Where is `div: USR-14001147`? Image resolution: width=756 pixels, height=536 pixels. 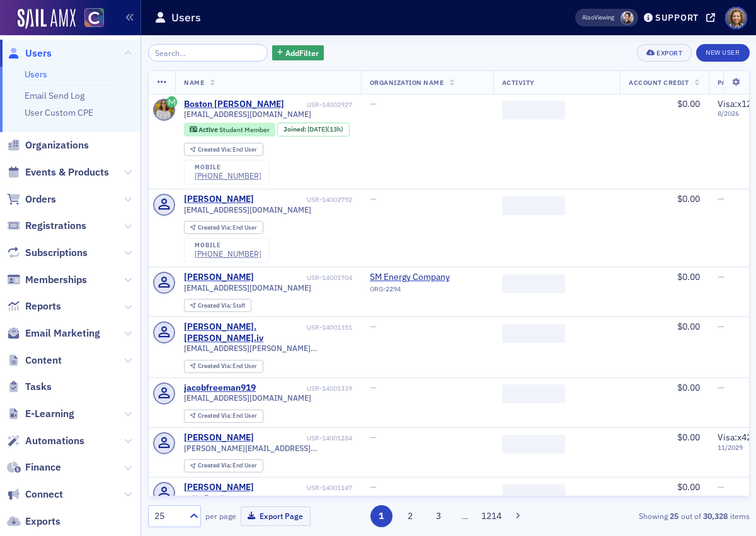 div: USR-14001147 is located at coordinates (304, 488).